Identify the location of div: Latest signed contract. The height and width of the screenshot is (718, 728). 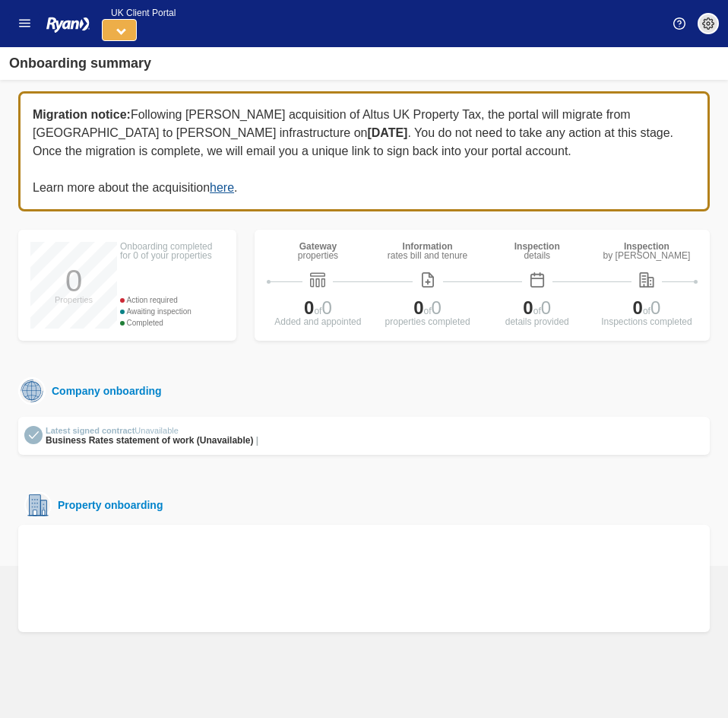
(152, 430).